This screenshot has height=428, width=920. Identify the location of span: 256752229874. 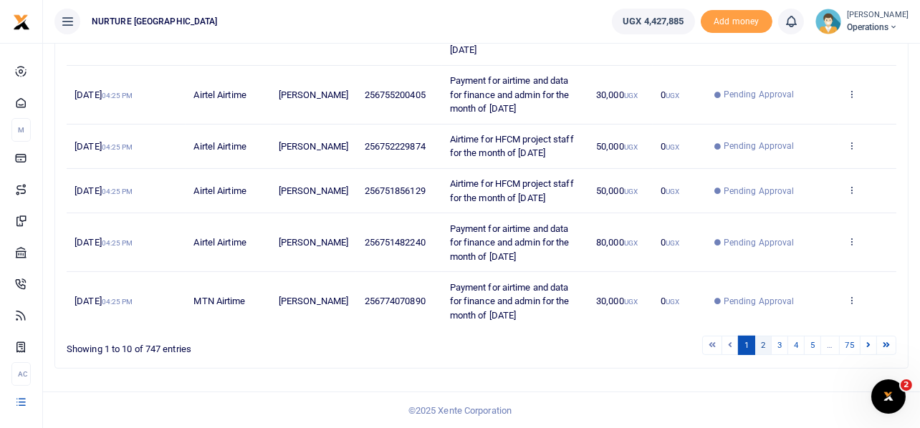
(395, 146).